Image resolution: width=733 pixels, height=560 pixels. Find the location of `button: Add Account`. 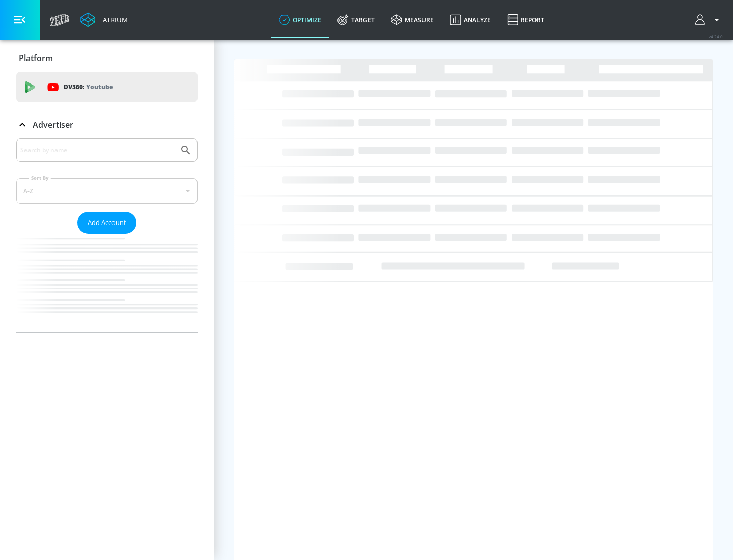

button: Add Account is located at coordinates (107, 222).